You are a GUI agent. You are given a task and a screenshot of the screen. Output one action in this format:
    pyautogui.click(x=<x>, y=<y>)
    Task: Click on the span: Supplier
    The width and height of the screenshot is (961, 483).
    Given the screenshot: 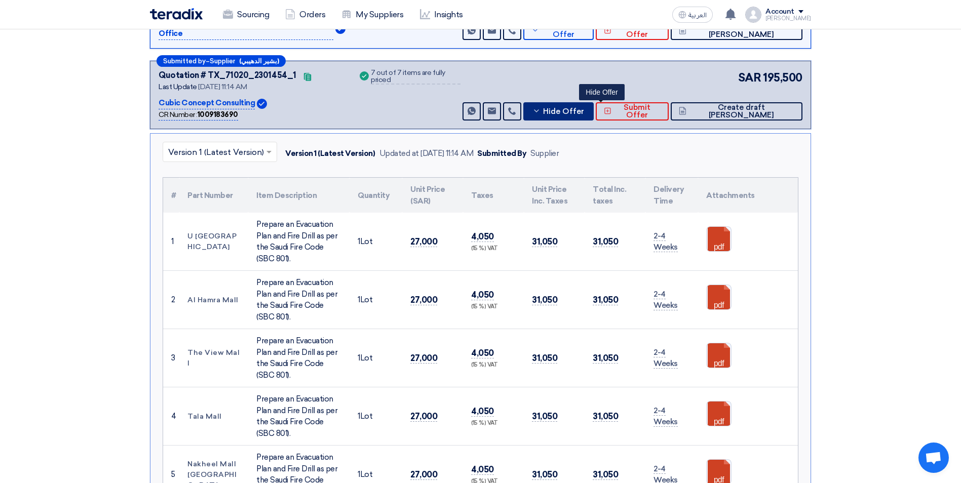 What is the action you would take?
    pyautogui.click(x=222, y=61)
    